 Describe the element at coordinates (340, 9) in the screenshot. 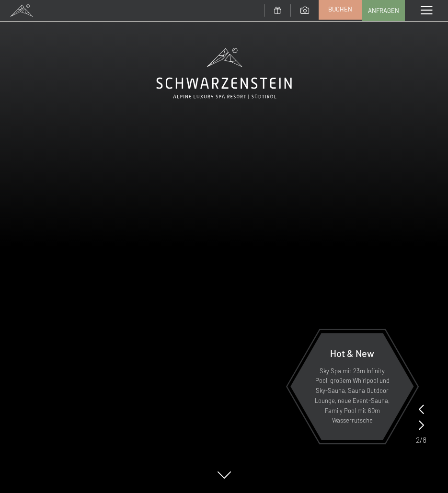

I see `span: Buchen` at that location.